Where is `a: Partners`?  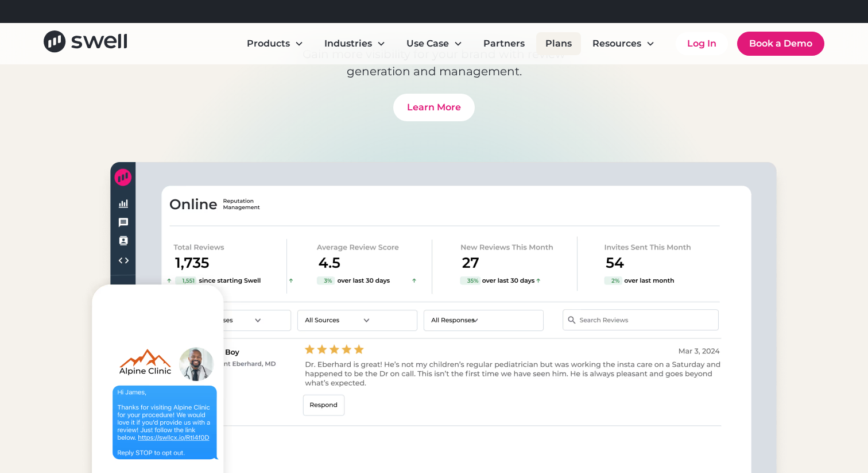 a: Partners is located at coordinates (504, 44).